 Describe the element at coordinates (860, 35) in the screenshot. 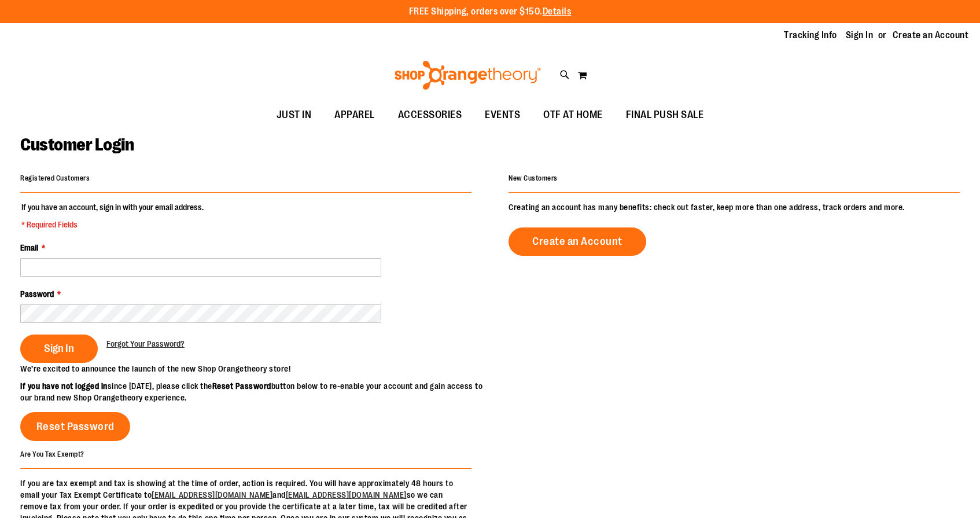

I see `a: Sign In` at that location.